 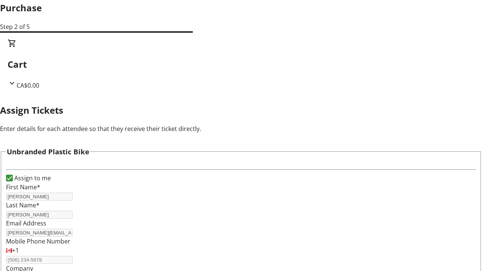 What do you see at coordinates (48, 152) in the screenshot?
I see `h3: Unbranded Plastic Bike` at bounding box center [48, 152].